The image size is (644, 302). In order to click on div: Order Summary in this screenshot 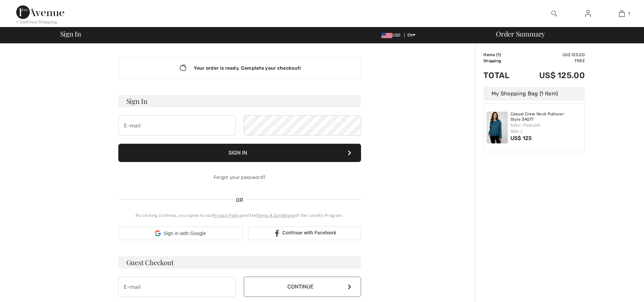, I will do `click(564, 34)`.